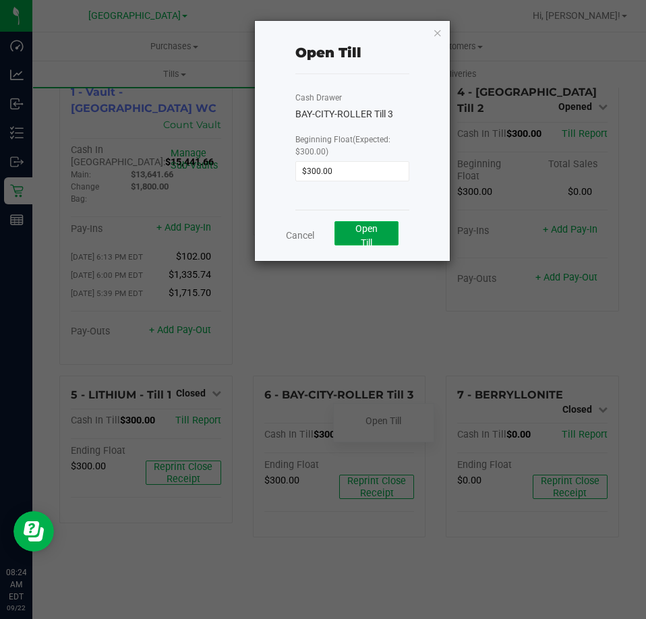 This screenshot has width=646, height=619. I want to click on label: Cash Drawer, so click(318, 98).